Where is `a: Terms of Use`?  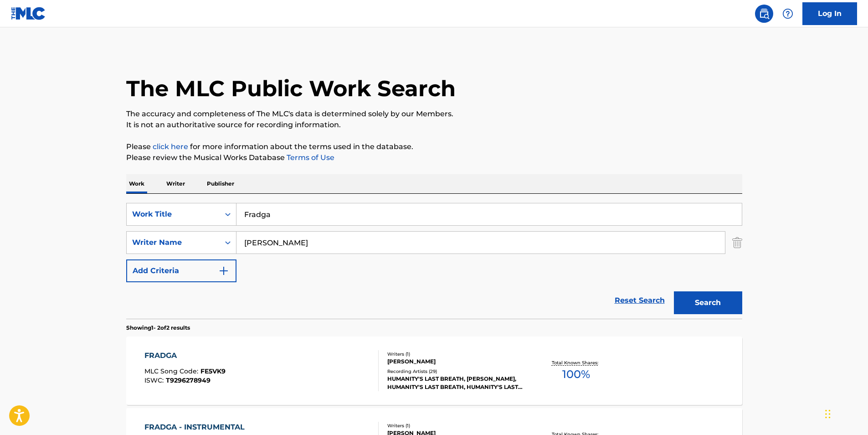
a: Terms of Use is located at coordinates (309, 157).